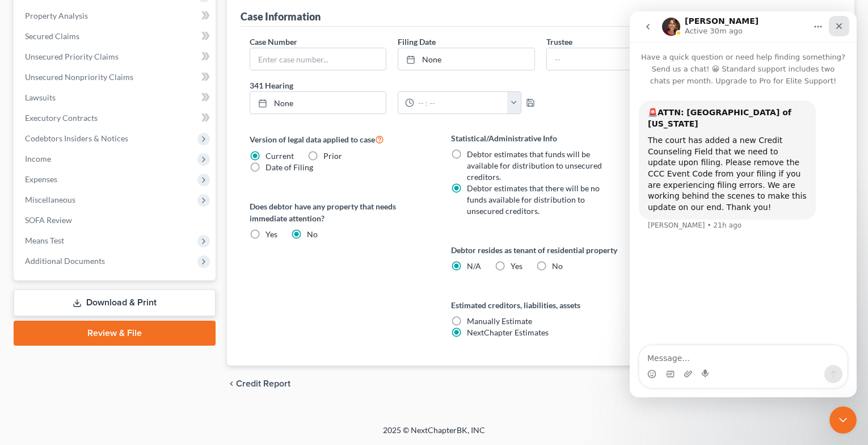 Image resolution: width=868 pixels, height=445 pixels. What do you see at coordinates (392, 85) in the screenshot?
I see `label: 341 Hearing` at bounding box center [392, 85].